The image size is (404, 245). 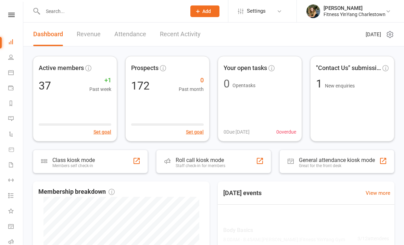 I want to click on span: Settings, so click(x=256, y=11).